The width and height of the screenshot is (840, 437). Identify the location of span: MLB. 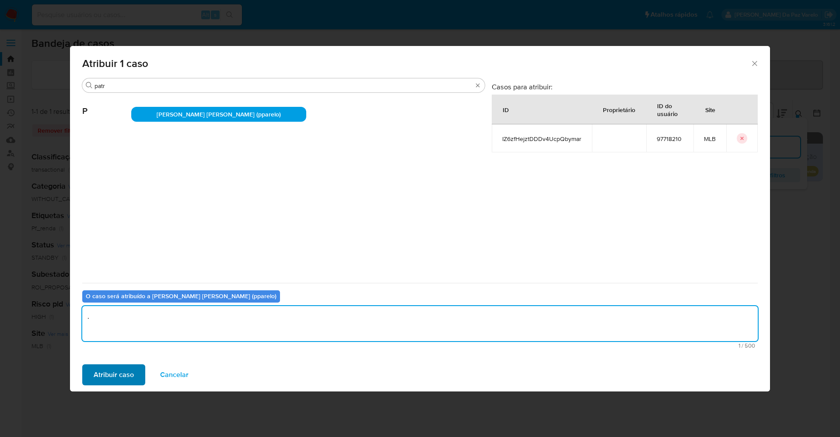
(710, 139).